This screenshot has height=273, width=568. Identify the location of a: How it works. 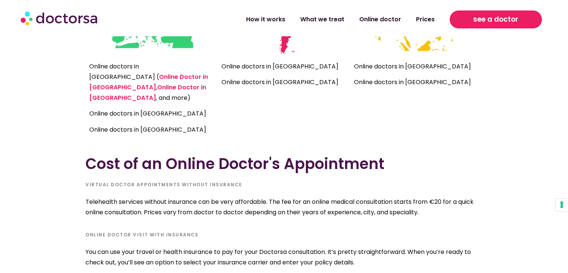
(266, 19).